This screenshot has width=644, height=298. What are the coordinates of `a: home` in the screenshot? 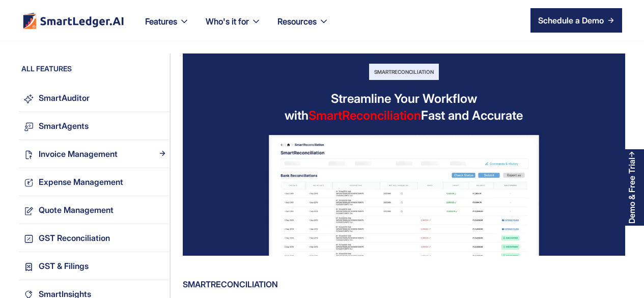 It's located at (73, 20).